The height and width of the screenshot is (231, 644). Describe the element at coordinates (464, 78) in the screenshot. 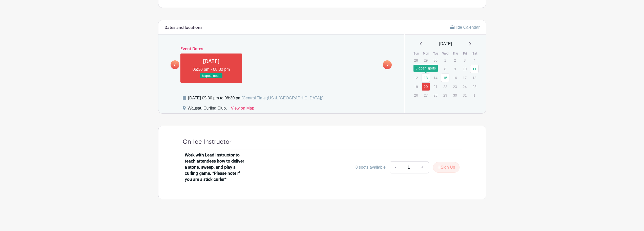

I see `p: 17` at that location.